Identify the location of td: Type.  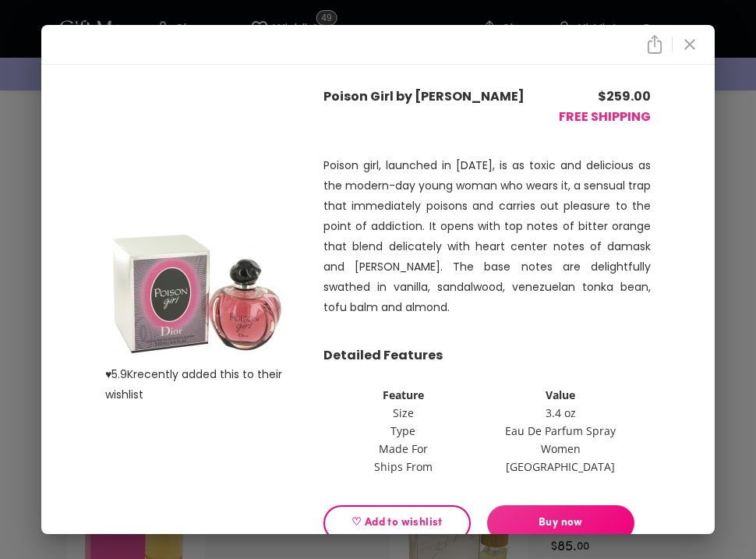
(403, 430).